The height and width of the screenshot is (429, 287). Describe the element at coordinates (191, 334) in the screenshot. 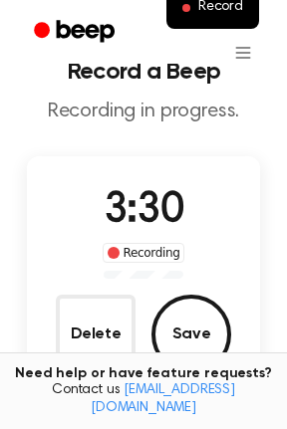

I see `button: Save Audio Record` at that location.